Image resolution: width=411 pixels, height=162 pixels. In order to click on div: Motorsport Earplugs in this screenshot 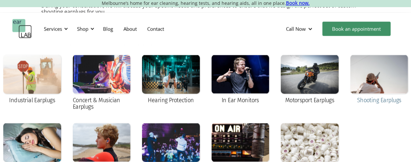, I will do `click(309, 100)`.